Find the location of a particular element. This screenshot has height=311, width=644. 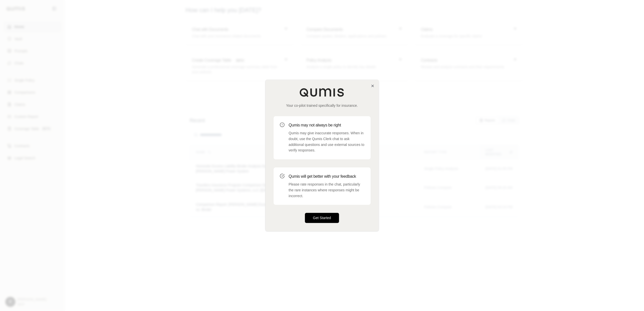

p: Your co-pilot trained specifically for insurance. is located at coordinates (322, 106).